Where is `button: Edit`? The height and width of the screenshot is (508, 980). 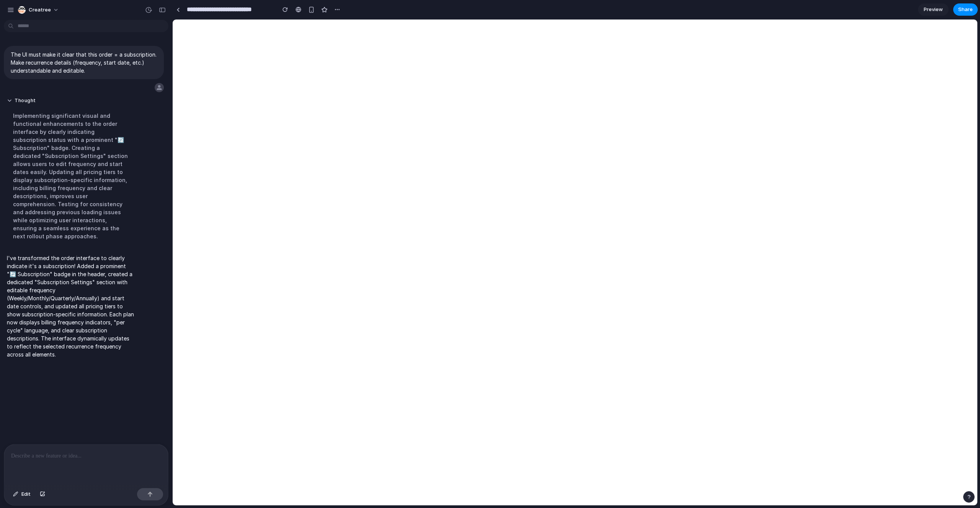
button: Edit is located at coordinates (22, 494).